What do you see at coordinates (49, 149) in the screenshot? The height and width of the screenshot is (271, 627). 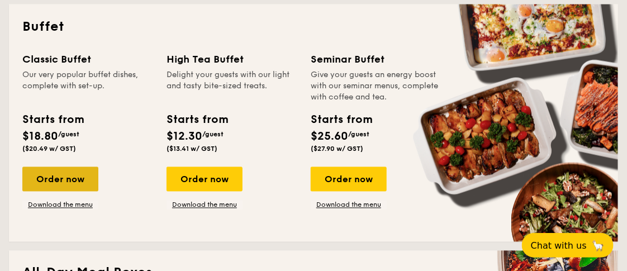 I see `span: ($20.49 w/ GST)` at bounding box center [49, 149].